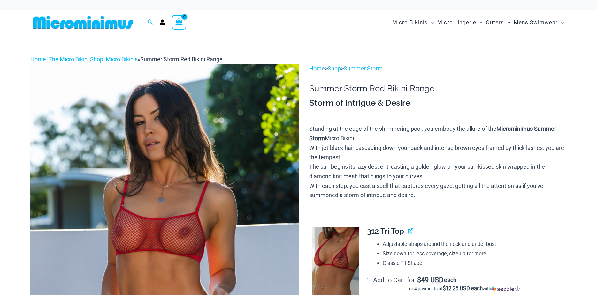  What do you see at coordinates (438, 88) in the screenshot?
I see `h1: Summer Storm Red Bikini Range` at bounding box center [438, 88].